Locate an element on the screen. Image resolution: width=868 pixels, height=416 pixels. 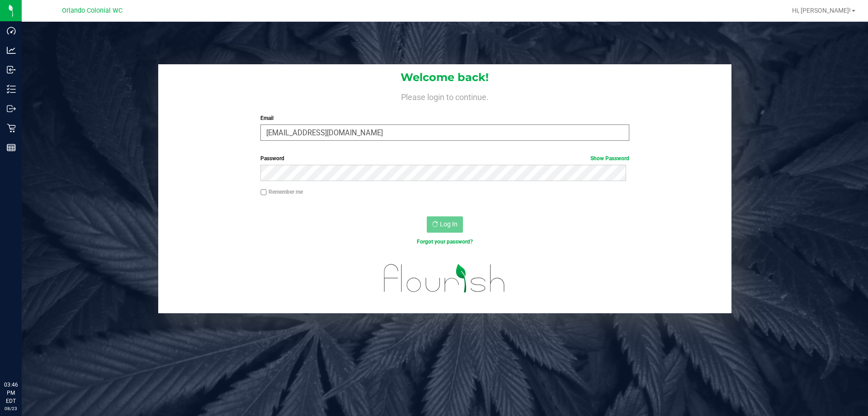
h1: Welcome back! is located at coordinates (445, 77).